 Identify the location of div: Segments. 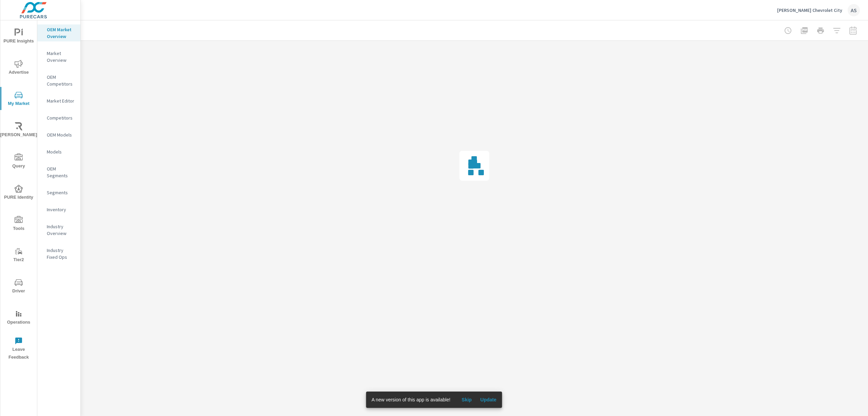
(58, 193).